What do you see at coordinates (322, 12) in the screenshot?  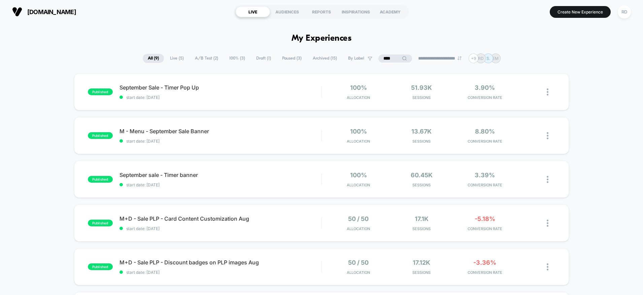 I see `div: REPORTS` at bounding box center [322, 12].